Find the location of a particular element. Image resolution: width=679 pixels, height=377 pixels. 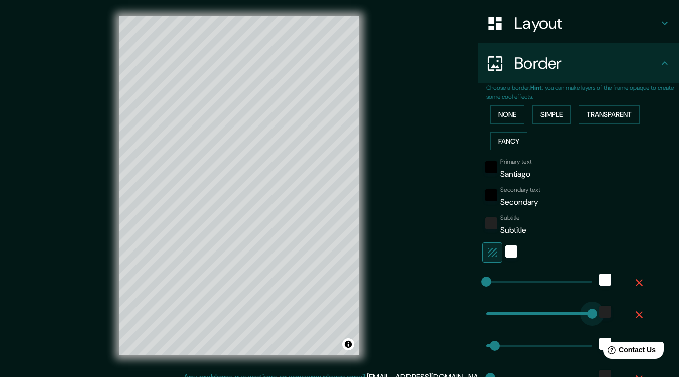

label: Primary text is located at coordinates (516, 162).